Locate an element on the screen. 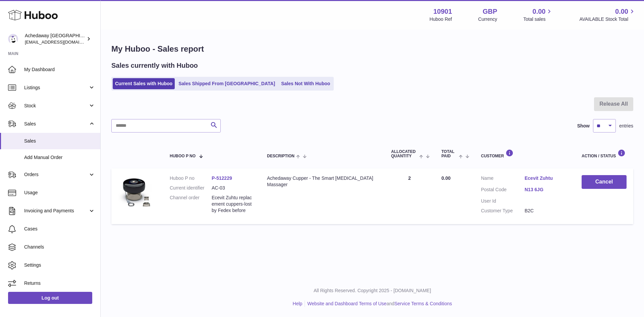 Image resolution: width=644 pixels, height=317 pixels. span: Settings is located at coordinates (60, 265).